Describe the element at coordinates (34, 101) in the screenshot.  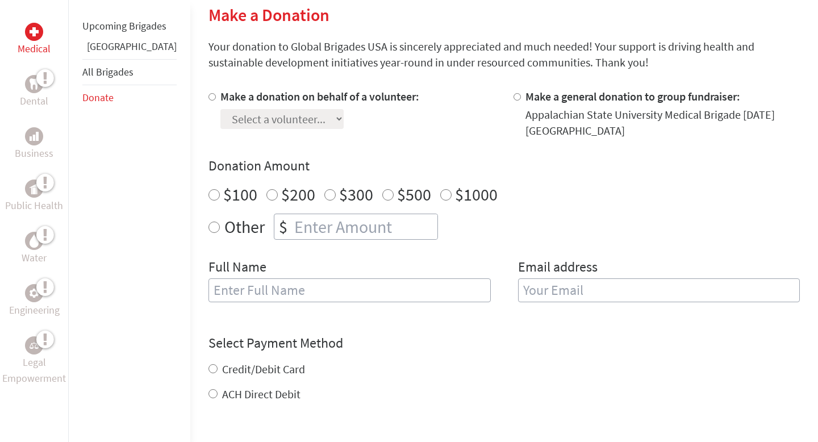
I see `p: Dental` at that location.